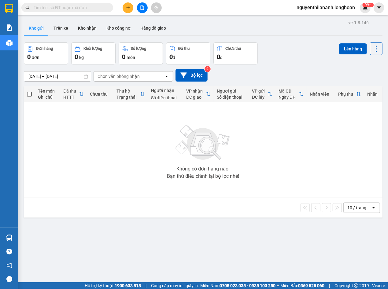 The height and width of the screenshot is (289, 388). I want to click on span: Cung cấp máy in - giấy in:, so click(175, 286).